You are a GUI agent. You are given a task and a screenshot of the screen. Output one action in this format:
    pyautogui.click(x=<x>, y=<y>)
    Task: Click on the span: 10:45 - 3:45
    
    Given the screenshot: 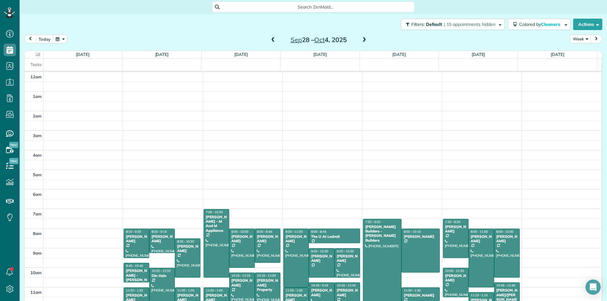 What is the action you would take?
    pyautogui.click(x=319, y=285)
    